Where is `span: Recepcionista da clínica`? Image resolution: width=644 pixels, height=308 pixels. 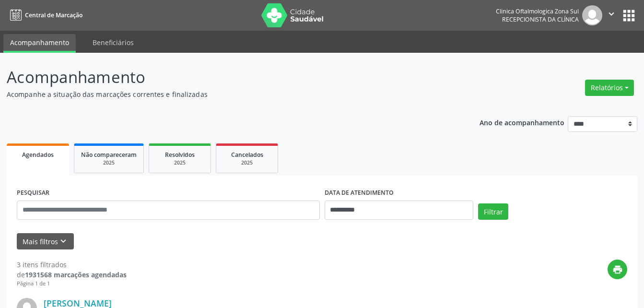 span: Recepcionista da clínica is located at coordinates (540, 19).